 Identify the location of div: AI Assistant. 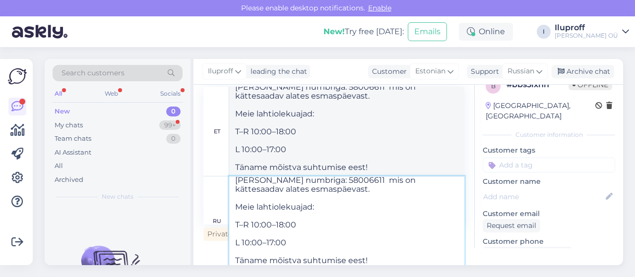
(73, 153).